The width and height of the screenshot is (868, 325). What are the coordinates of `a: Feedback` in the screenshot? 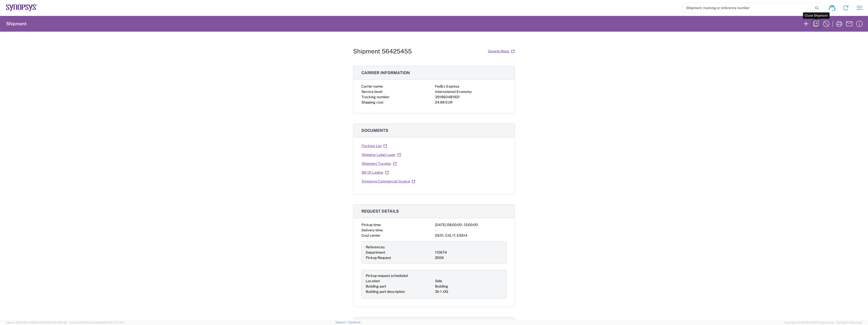 It's located at (354, 322).